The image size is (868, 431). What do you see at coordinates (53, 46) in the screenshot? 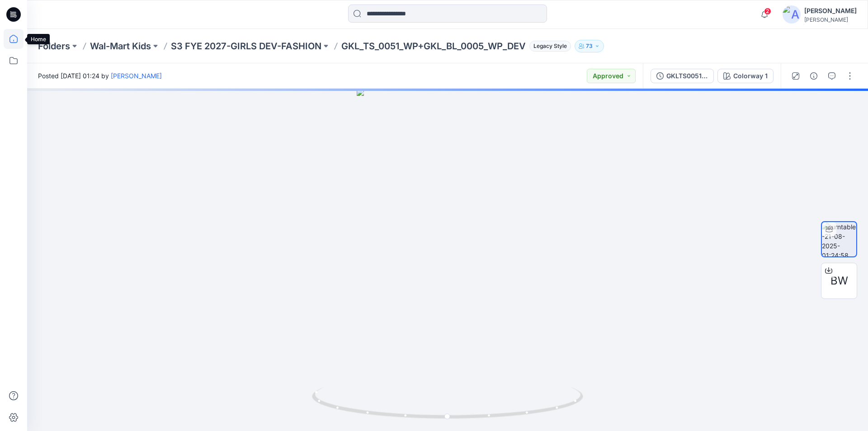
I see `p: Folders` at bounding box center [53, 46].